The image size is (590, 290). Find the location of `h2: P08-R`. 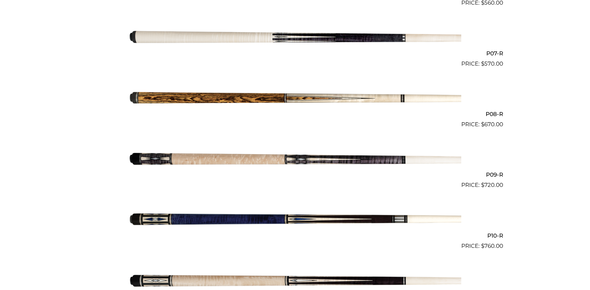

h2: P08-R is located at coordinates (295, 114).